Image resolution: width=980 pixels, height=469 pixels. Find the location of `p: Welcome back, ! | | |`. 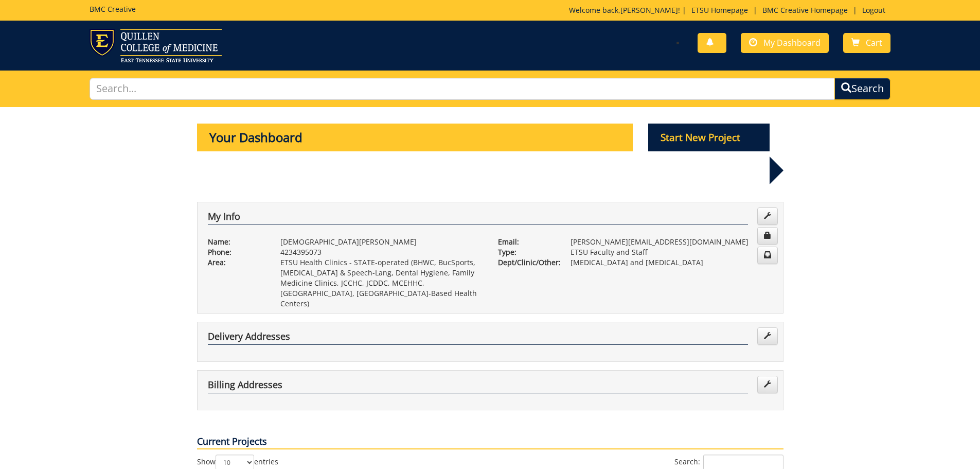

p: Welcome back, ! | | | is located at coordinates (729, 11).